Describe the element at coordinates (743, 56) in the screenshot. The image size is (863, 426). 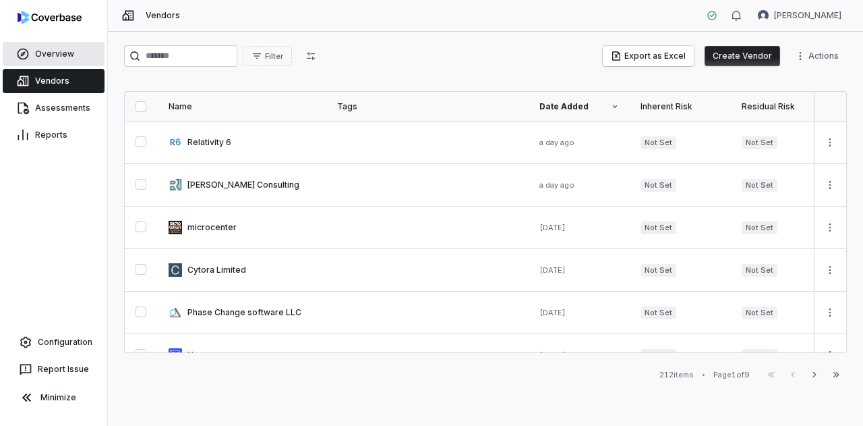
I see `button: Create Vendor` at that location.